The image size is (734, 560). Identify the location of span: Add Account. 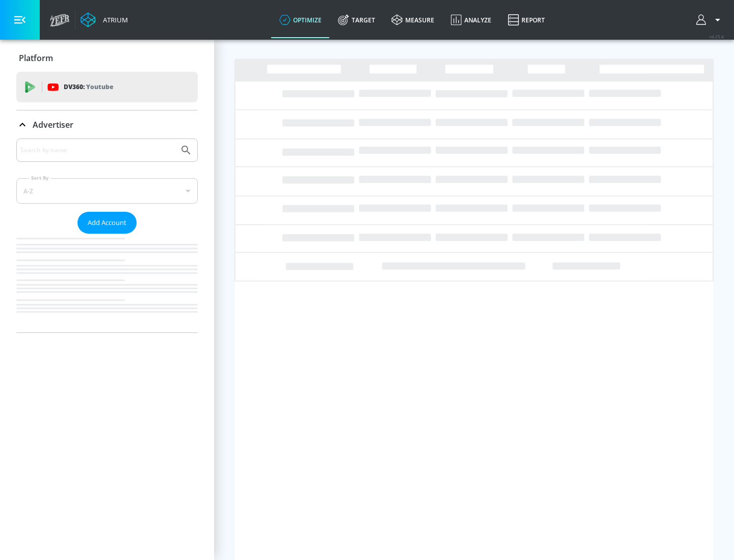
(107, 222).